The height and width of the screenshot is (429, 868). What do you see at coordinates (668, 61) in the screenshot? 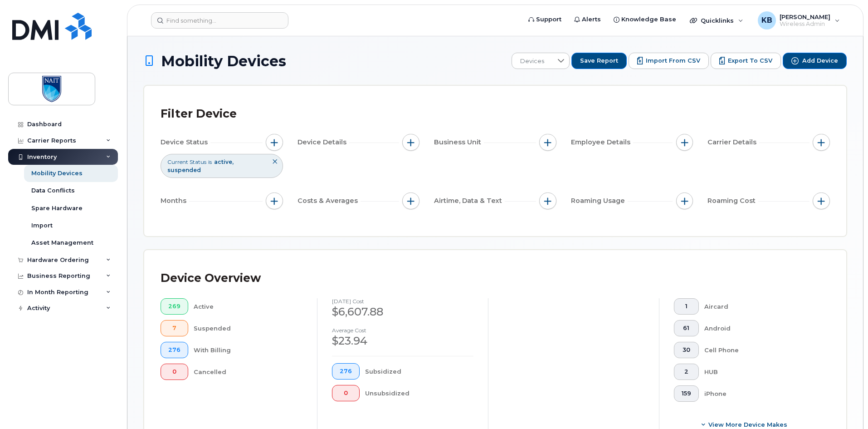
I see `button: Import from CSV` at bounding box center [668, 61].